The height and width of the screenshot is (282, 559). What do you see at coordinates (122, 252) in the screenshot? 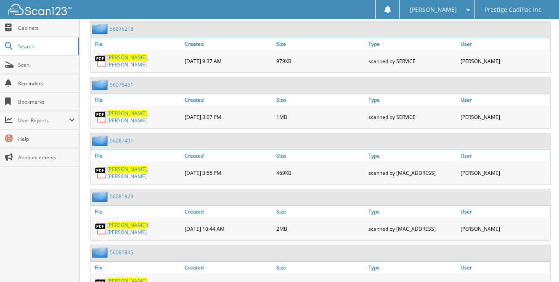
I see `a: 56081845` at bounding box center [122, 252].